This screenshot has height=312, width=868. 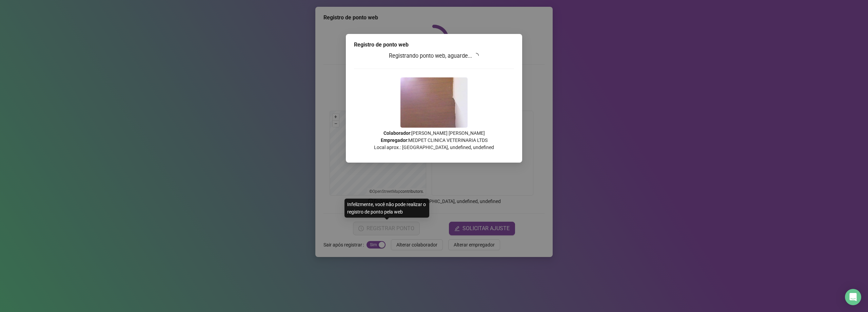 What do you see at coordinates (476, 55) in the screenshot?
I see `span: loading` at bounding box center [476, 55].